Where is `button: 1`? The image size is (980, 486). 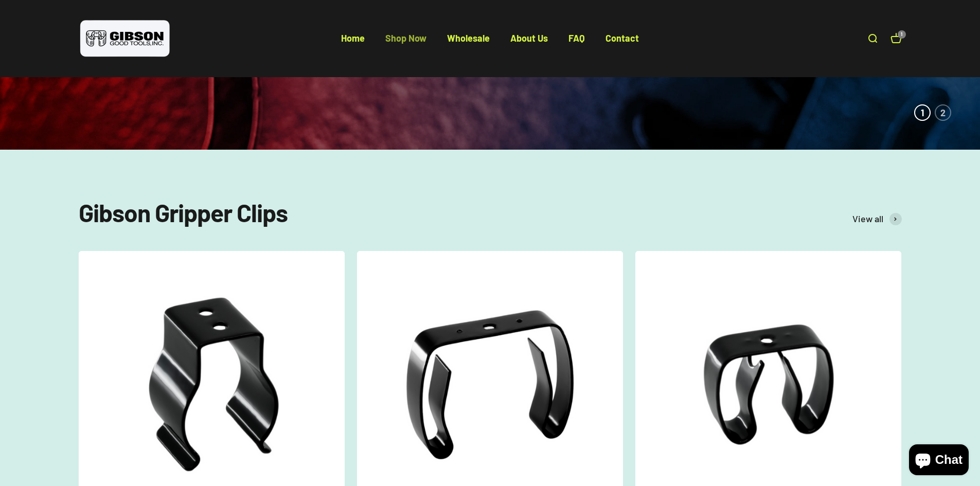 button: 1 is located at coordinates (922, 112).